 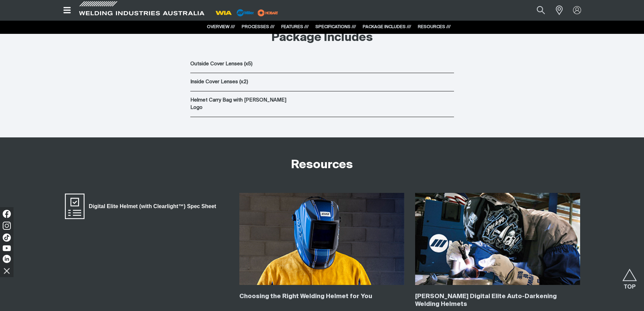 What do you see at coordinates (7, 271) in the screenshot?
I see `img: hide socials` at bounding box center [7, 271].